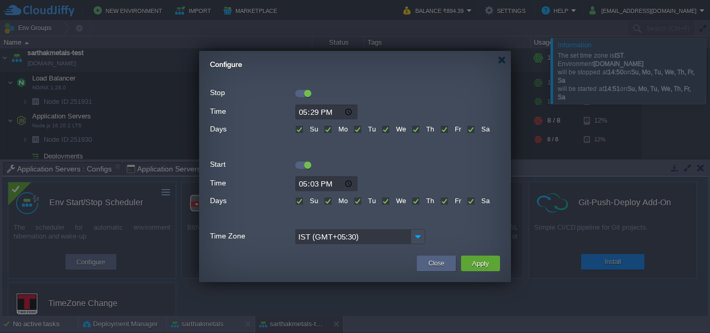  Describe the element at coordinates (226, 64) in the screenshot. I see `span: Configure` at that location.